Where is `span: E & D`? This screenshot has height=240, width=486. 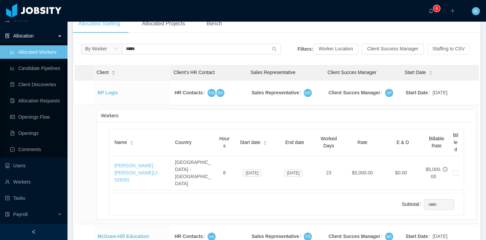
span: E & D is located at coordinates (403, 142).